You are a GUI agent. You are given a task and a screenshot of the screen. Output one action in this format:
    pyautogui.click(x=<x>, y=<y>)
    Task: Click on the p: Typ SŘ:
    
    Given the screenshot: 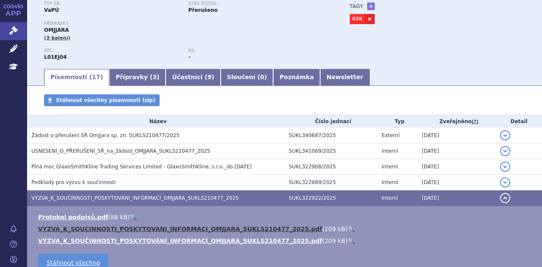 What is the action you would take?
    pyautogui.click(x=112, y=4)
    